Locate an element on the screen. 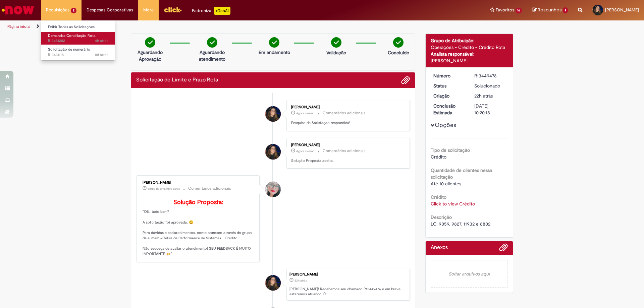 Image resolution: width=644 pixels, height=308 pixels. p: Pesquisa de Satisfação respondida! is located at coordinates (347, 123).